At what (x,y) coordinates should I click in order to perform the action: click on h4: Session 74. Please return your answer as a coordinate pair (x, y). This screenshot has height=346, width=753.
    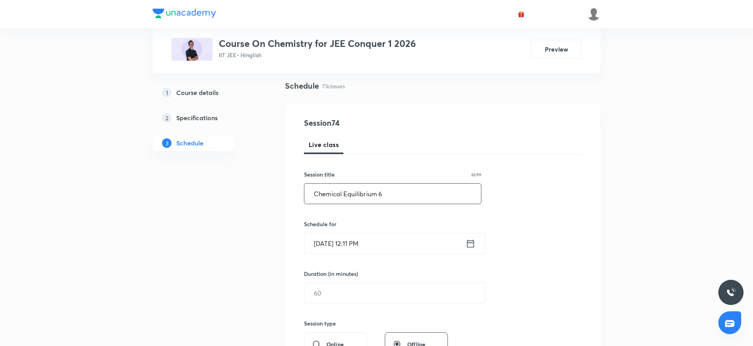
    Looking at the image, I should click on (376, 123).